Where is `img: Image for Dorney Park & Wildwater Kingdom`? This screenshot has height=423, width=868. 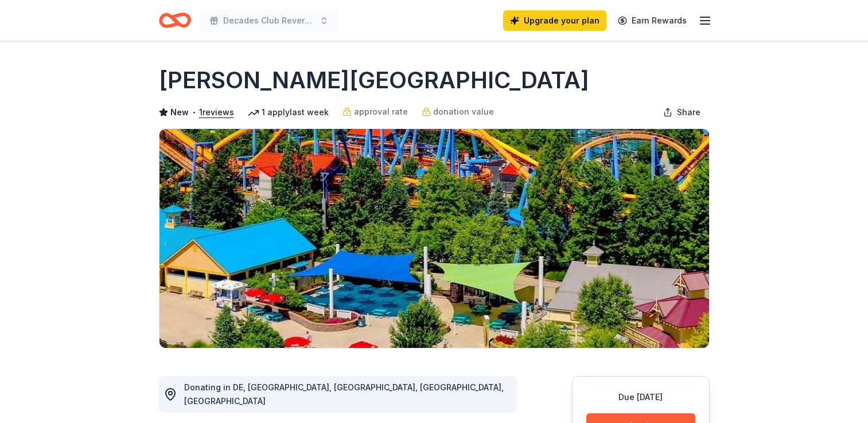 img: Image for Dorney Park & Wildwater Kingdom is located at coordinates (434, 238).